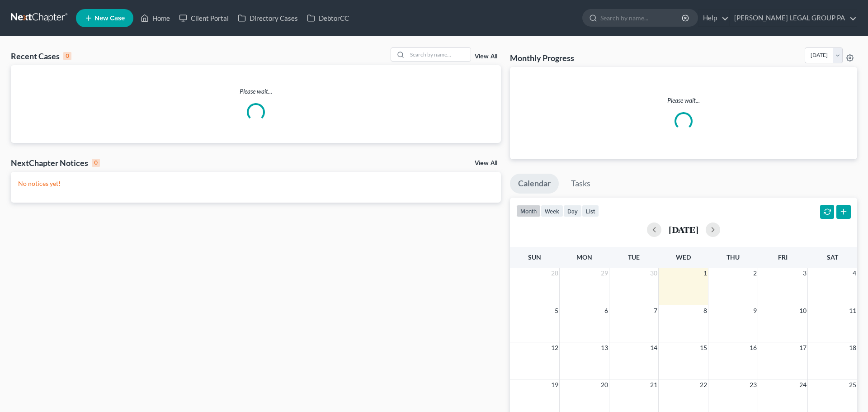 The width and height of the screenshot is (868, 412). Describe the element at coordinates (852, 385) in the screenshot. I see `span: 25` at that location.